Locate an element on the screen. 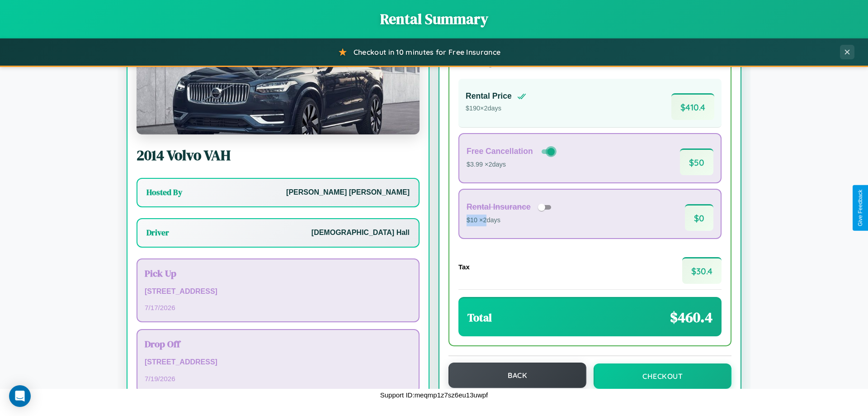  p: 7 / 19 / 2026 is located at coordinates (278, 378).